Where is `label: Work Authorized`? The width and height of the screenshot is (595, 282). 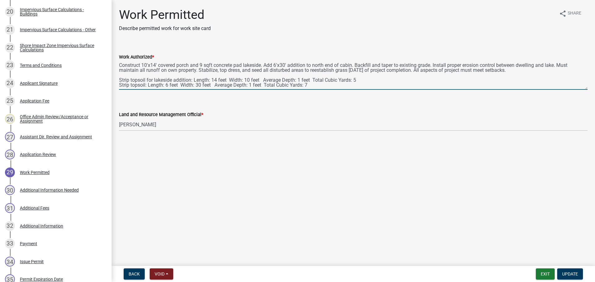
label: Work Authorized is located at coordinates (136, 57).